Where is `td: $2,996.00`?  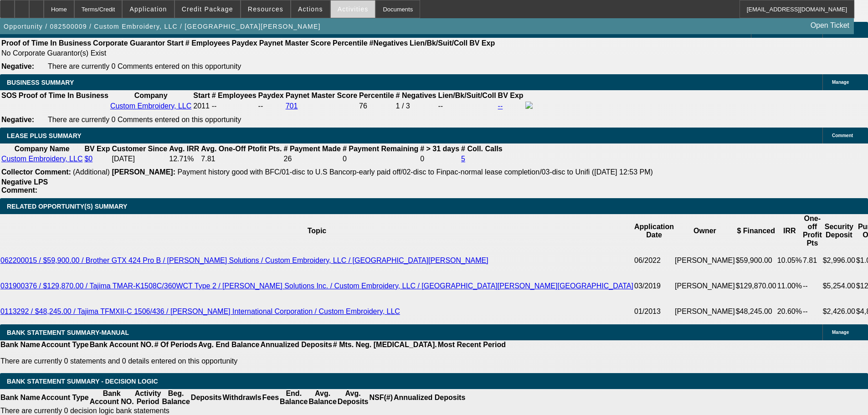
td: $2,996.00 is located at coordinates (839, 261).